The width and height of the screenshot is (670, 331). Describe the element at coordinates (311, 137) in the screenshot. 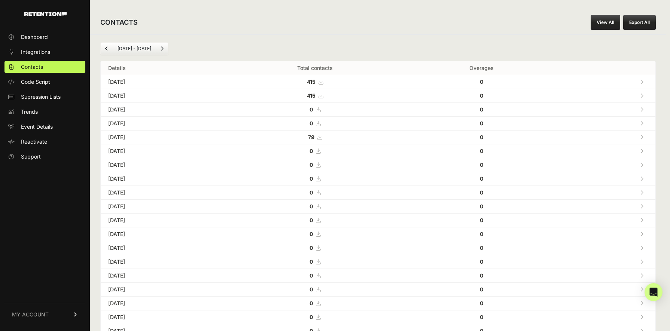

I see `strong: 79` at that location.